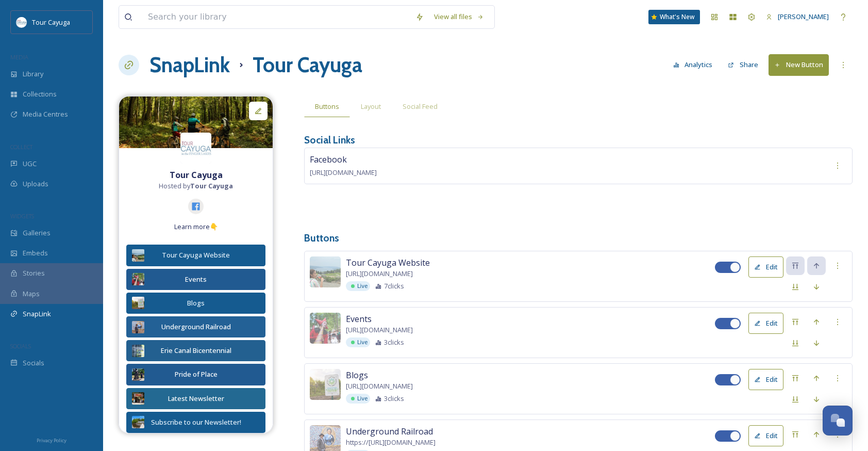 The height and width of the screenshot is (451, 868). What do you see at coordinates (196, 279) in the screenshot?
I see `button: Events` at bounding box center [196, 279].